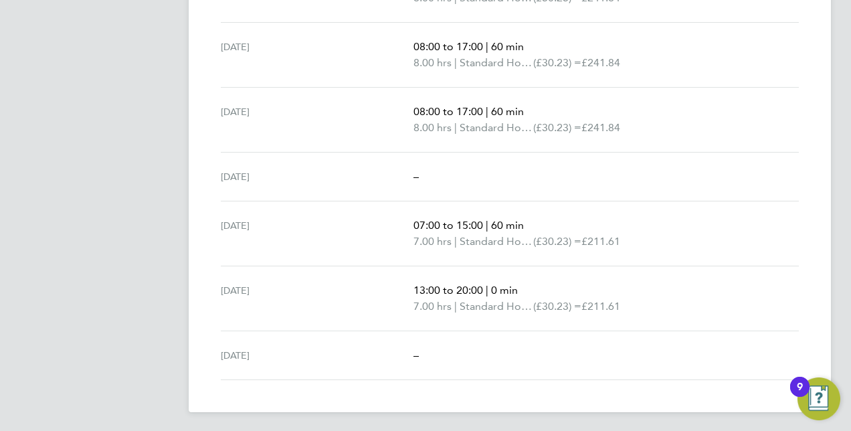 The width and height of the screenshot is (851, 431). Describe the element at coordinates (448, 225) in the screenshot. I see `span: 07:00 to 15:00` at that location.